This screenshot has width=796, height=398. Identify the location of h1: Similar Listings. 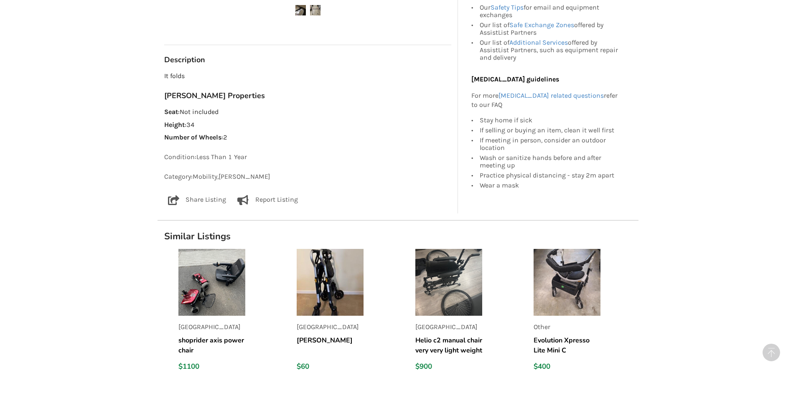
(398, 236).